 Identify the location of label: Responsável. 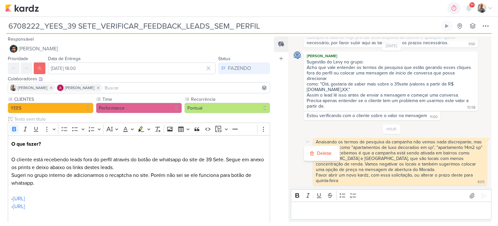
(21, 39).